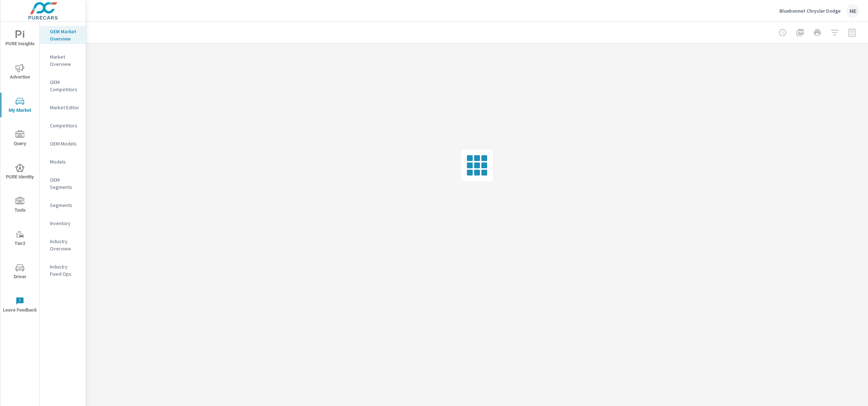 The height and width of the screenshot is (406, 868). I want to click on div: OEM Models, so click(63, 144).